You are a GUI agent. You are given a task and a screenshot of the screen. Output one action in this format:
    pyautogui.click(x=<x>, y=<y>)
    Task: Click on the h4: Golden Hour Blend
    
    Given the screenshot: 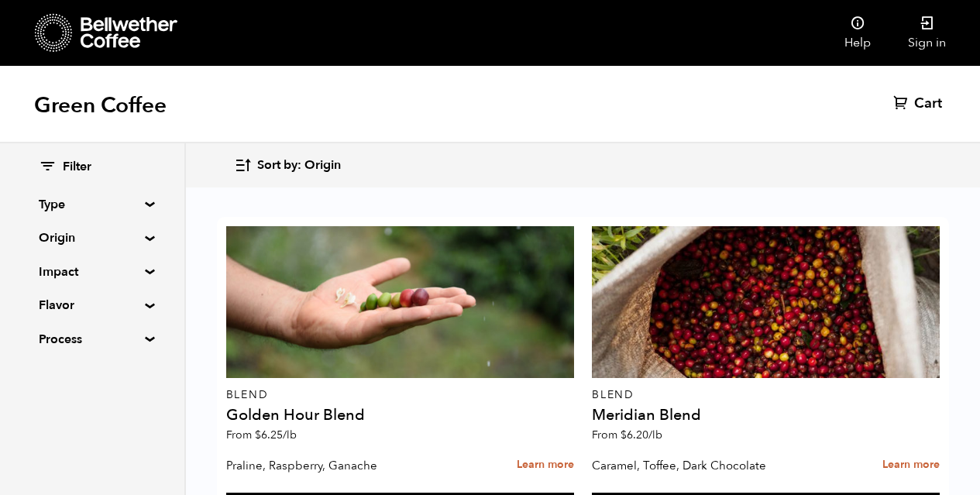 What is the action you would take?
    pyautogui.click(x=400, y=416)
    